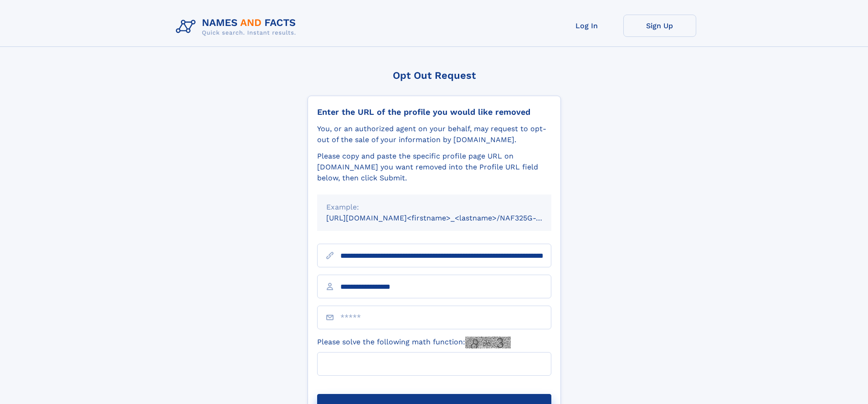 This screenshot has width=868, height=404. What do you see at coordinates (434, 207) in the screenshot?
I see `div: Example:` at bounding box center [434, 207].